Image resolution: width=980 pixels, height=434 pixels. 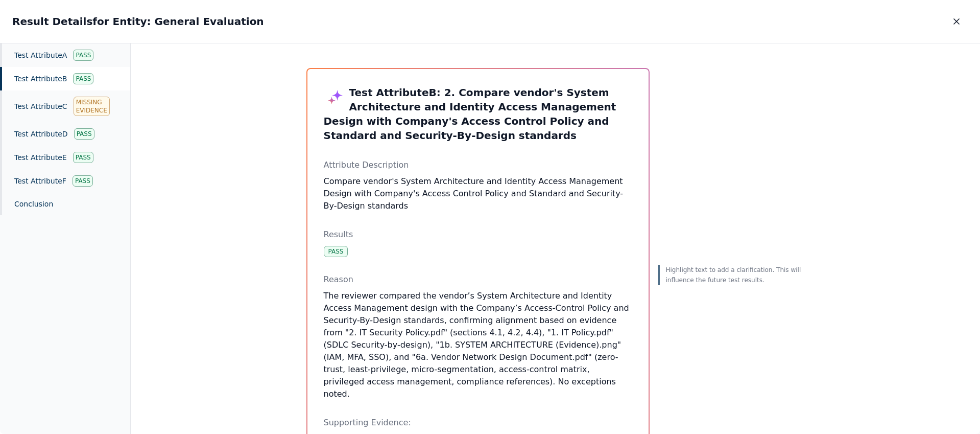 I want to click on p: Supporting Evidence:, so click(x=478, y=422).